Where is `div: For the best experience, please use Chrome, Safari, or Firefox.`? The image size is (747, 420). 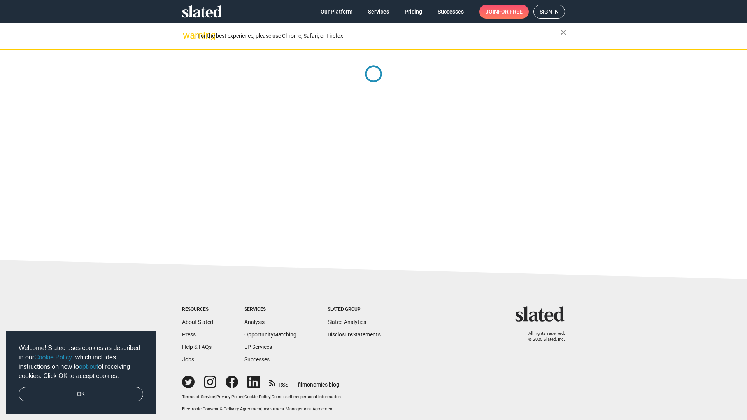
div: For the best experience, please use Chrome, Safari, or Firefox. is located at coordinates (379, 36).